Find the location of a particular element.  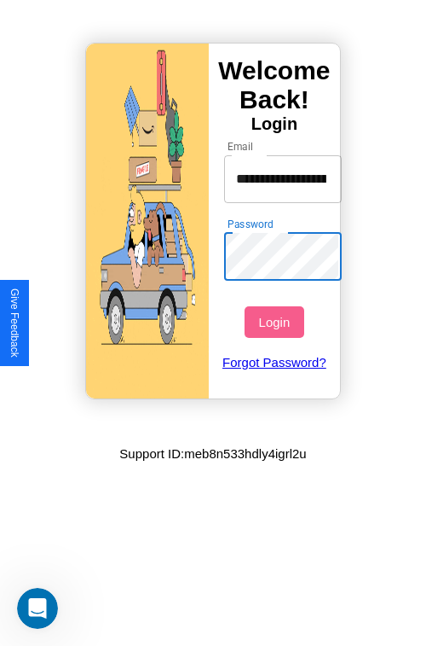

h3: Welcome Back! is located at coordinates (275, 85).